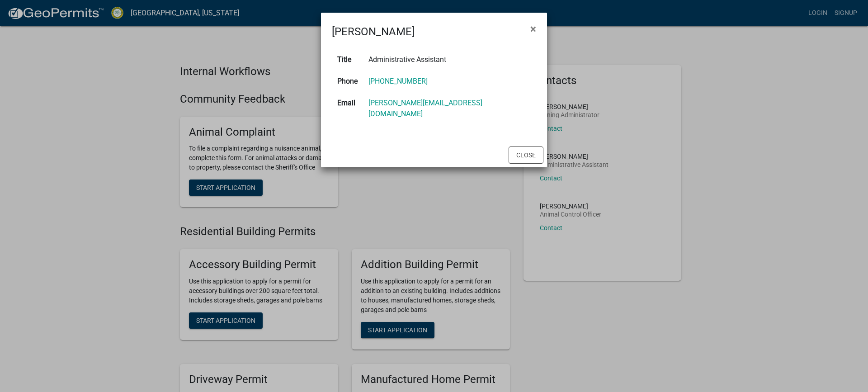 This screenshot has width=868, height=392. Describe the element at coordinates (347, 60) in the screenshot. I see `th: Title` at that location.